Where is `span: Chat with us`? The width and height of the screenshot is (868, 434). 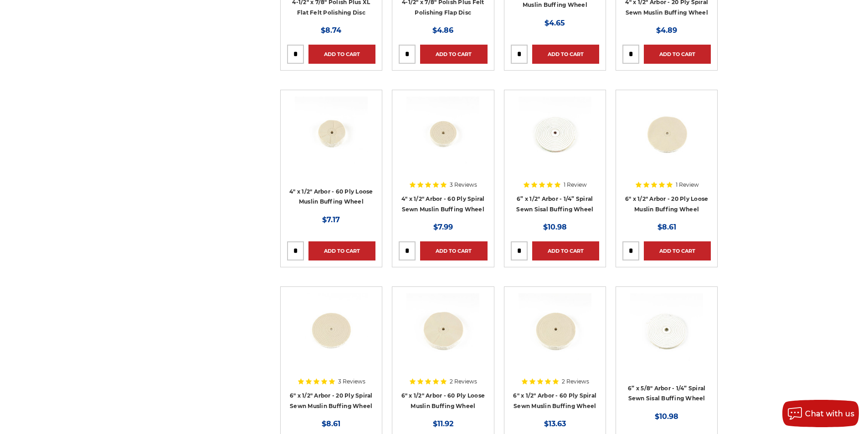 span: Chat with us is located at coordinates (830, 413).